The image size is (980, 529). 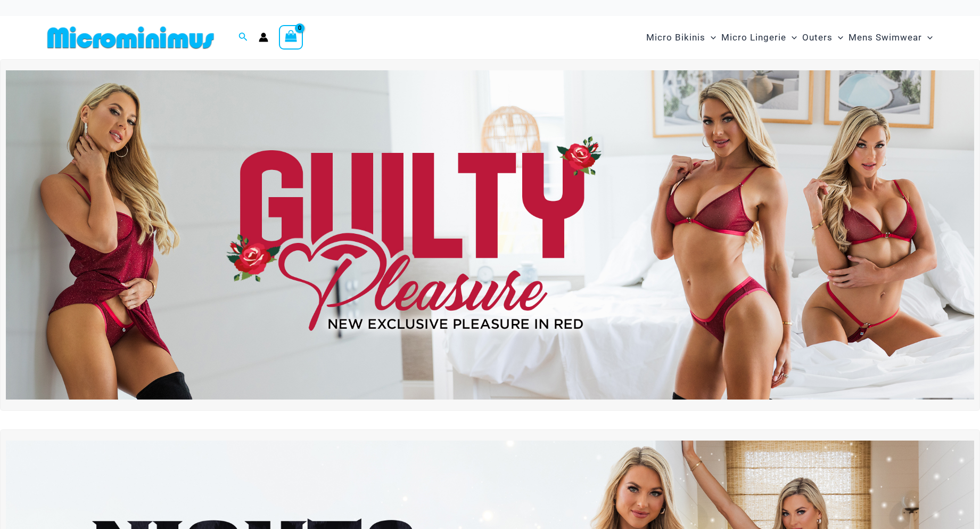 What do you see at coordinates (291, 37) in the screenshot?
I see `a: View Shopping Cart, empty` at bounding box center [291, 37].